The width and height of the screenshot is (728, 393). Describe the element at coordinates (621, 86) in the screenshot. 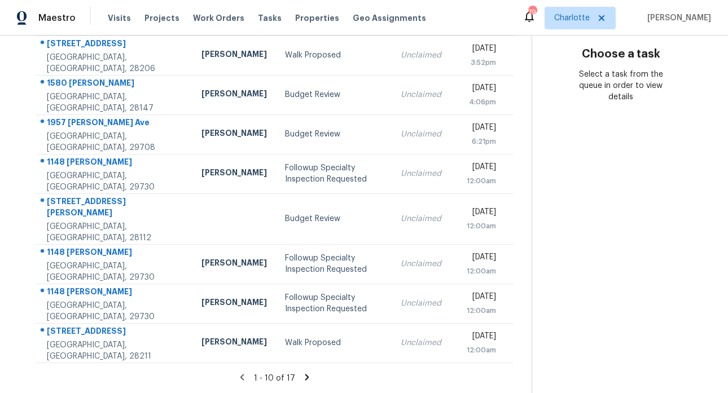

I see `div: Select a task from the queue in order to view details` at that location.